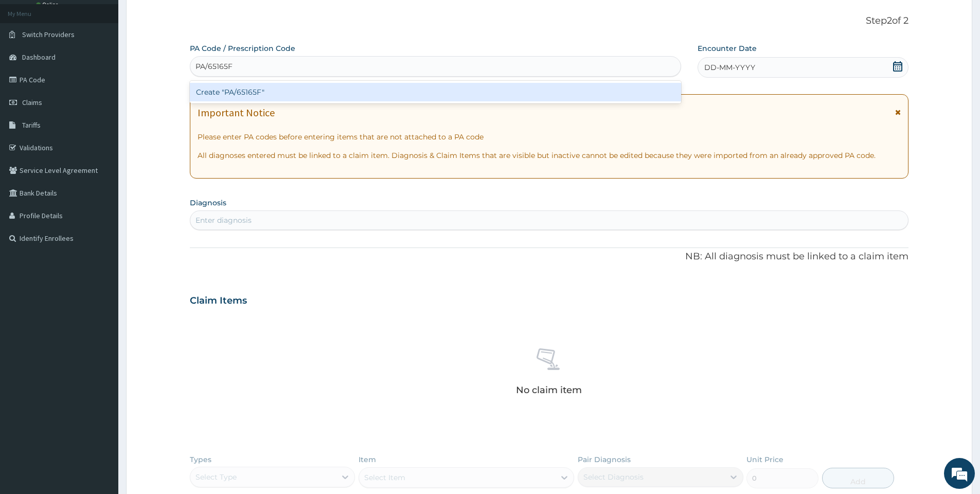 The width and height of the screenshot is (980, 494). What do you see at coordinates (48, 5) in the screenshot?
I see `a: Online` at bounding box center [48, 5].